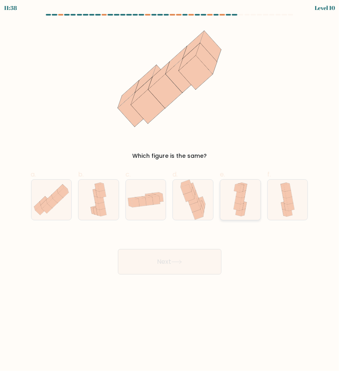 The width and height of the screenshot is (339, 371). What do you see at coordinates (325, 8) in the screenshot?
I see `div: Level 10` at bounding box center [325, 8].